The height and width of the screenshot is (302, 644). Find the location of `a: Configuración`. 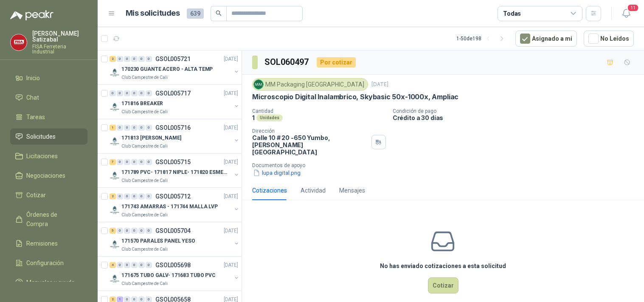

a: Configuración is located at coordinates (49, 263).